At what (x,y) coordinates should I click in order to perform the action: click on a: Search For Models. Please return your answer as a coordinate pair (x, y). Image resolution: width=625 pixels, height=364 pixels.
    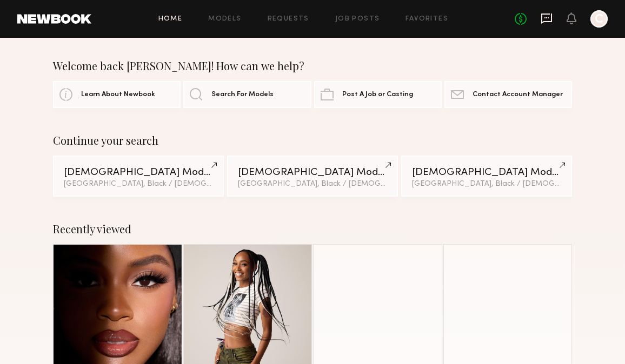
    Looking at the image, I should click on (247, 95).